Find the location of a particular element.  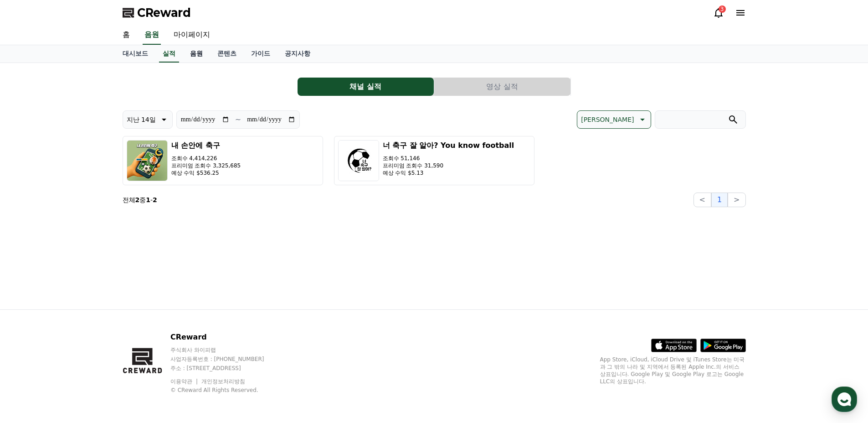

span: 설정 is located at coordinates (147, 307).